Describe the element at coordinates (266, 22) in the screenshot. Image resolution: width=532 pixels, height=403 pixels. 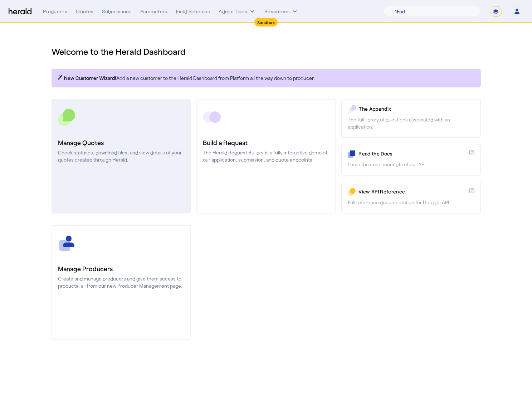
I see `div: Sandbox` at that location.